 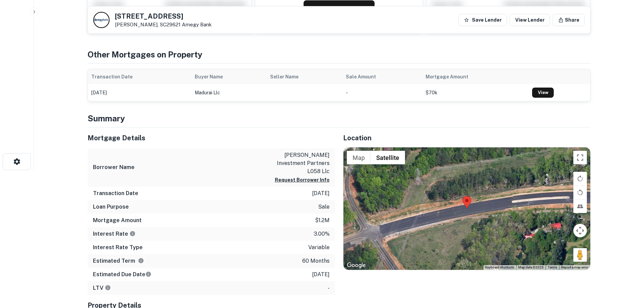 What do you see at coordinates (531, 267) in the screenshot?
I see `span: Map data ©2025` at bounding box center [531, 267].